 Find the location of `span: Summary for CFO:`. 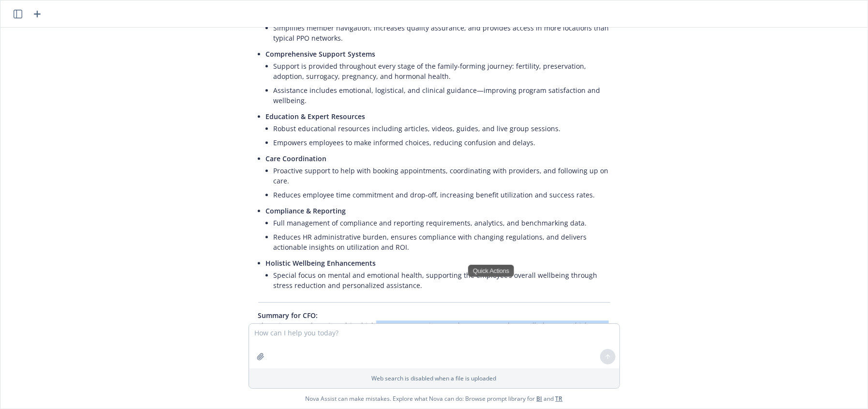

span: Summary for CFO: is located at coordinates (288, 315).